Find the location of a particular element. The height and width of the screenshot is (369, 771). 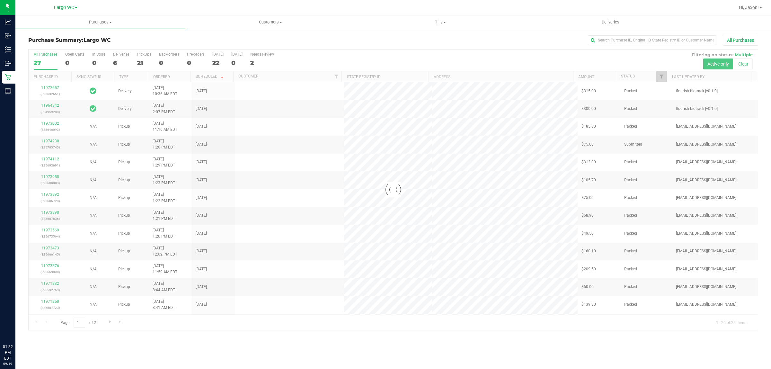

input: Search Purchase ID, Original ID, State Registry ID or Customer Name... is located at coordinates (652, 40).